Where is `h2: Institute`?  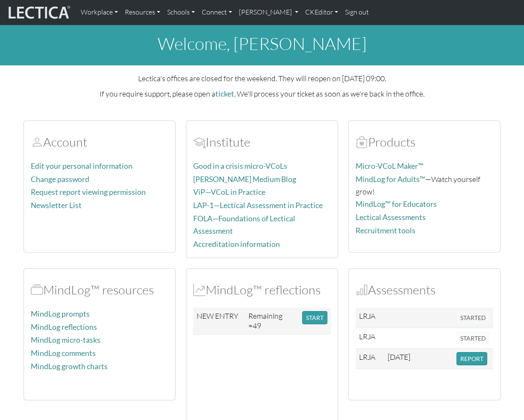 h2: Institute is located at coordinates (262, 142).